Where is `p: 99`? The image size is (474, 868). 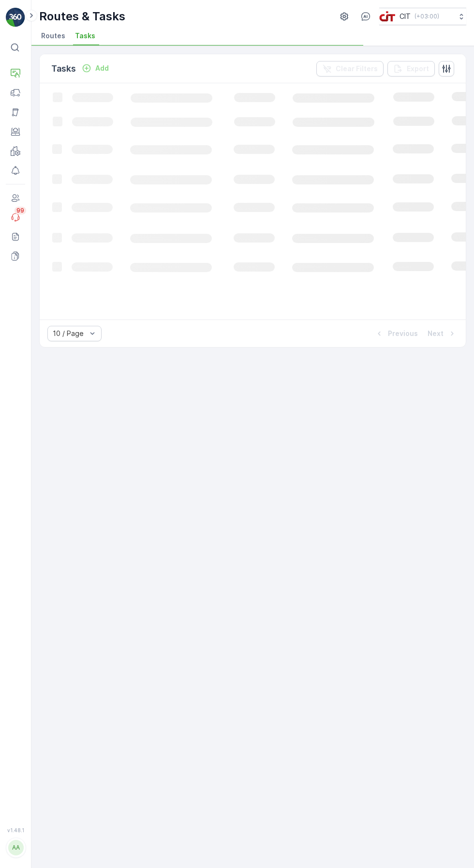 p: 99 is located at coordinates (21, 211).